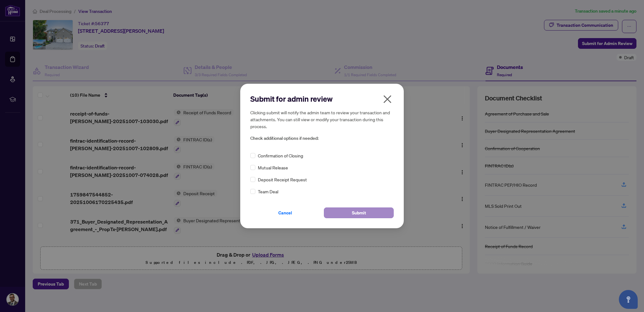 This screenshot has width=644, height=312. What do you see at coordinates (322, 99) in the screenshot?
I see `h2: Submit for admin review` at bounding box center [322, 99].